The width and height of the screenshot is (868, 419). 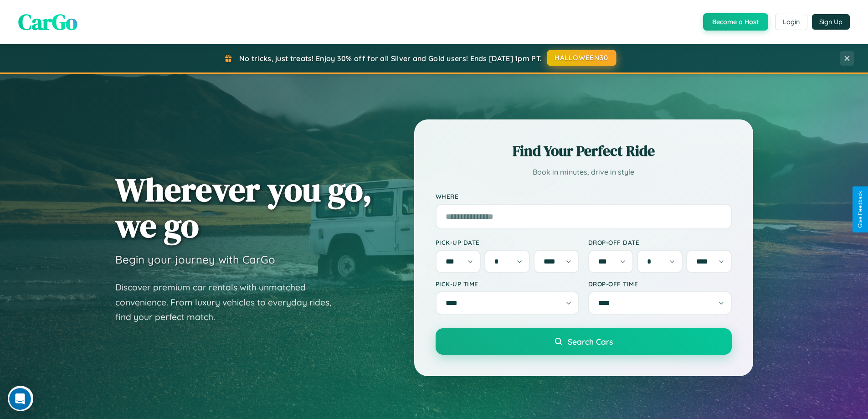 What do you see at coordinates (507, 242) in the screenshot?
I see `label: Pick-up Date` at bounding box center [507, 242].